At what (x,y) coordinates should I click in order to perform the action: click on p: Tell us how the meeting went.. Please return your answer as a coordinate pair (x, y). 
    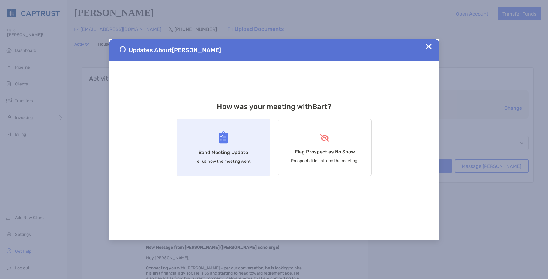
    Looking at the image, I should click on (223, 161).